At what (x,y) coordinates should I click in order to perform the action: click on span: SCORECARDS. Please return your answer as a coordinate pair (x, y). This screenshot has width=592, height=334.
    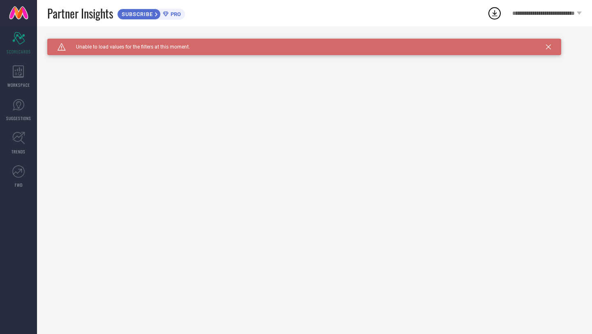
    Looking at the image, I should click on (18, 51).